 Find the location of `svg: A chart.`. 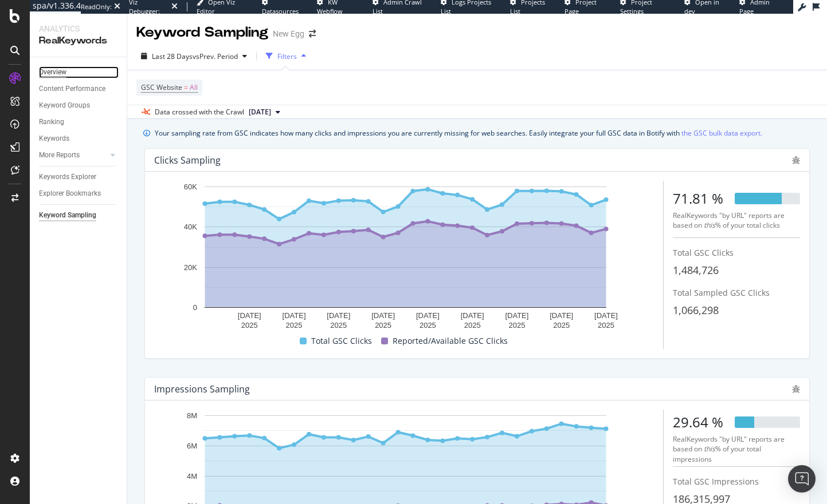

svg: A chart. is located at coordinates (405, 256).